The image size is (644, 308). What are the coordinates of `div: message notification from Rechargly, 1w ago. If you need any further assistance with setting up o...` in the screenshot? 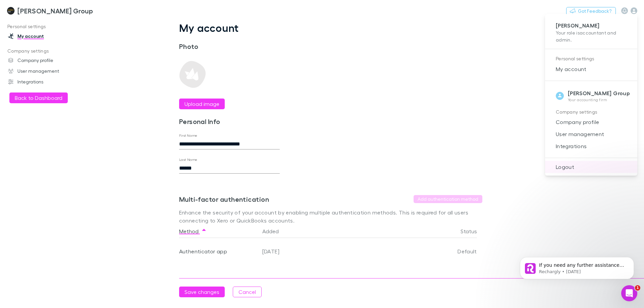 It's located at (67, 25).